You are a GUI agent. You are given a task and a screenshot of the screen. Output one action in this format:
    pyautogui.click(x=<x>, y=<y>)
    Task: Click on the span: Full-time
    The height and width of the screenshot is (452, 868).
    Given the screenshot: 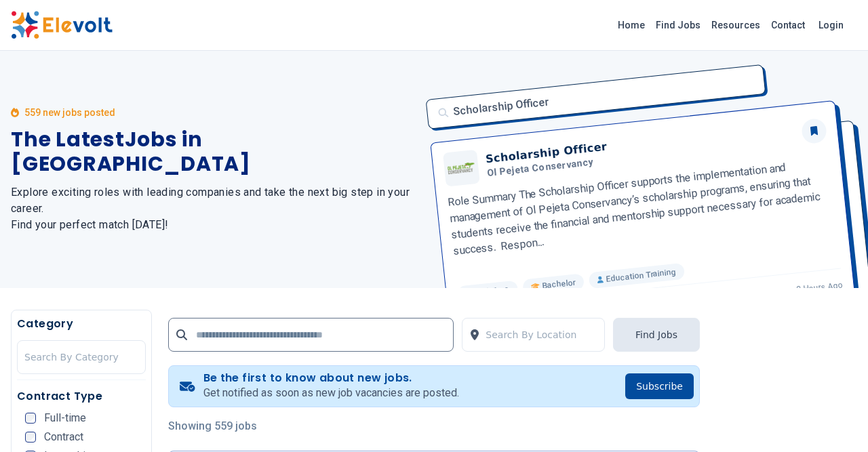 What is the action you would take?
    pyautogui.click(x=65, y=418)
    